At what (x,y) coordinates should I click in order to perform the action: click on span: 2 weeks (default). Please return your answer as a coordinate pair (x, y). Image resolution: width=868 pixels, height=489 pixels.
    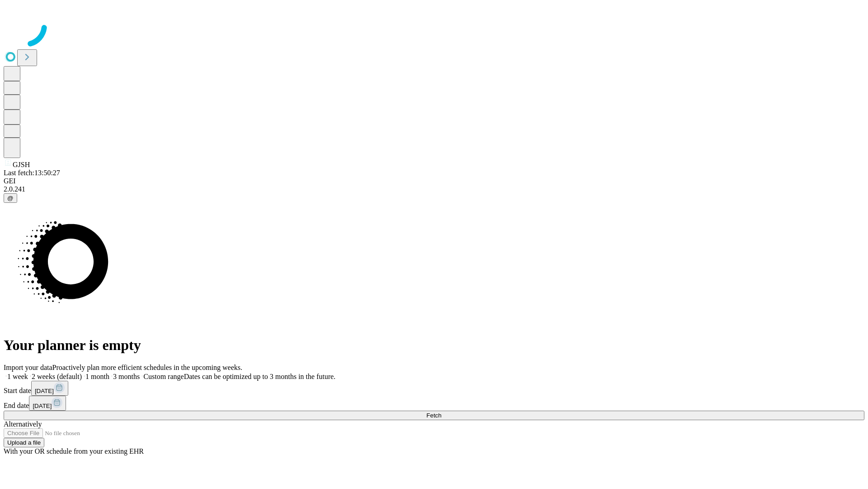
    Looking at the image, I should click on (57, 376).